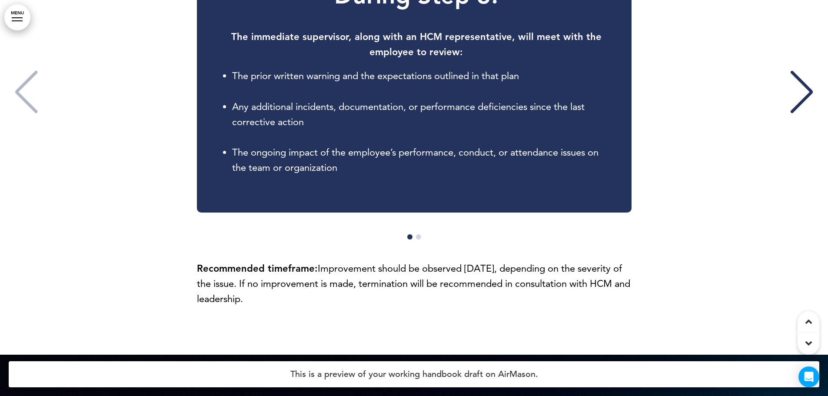  I want to click on span: Go to slide 2, so click(418, 237).